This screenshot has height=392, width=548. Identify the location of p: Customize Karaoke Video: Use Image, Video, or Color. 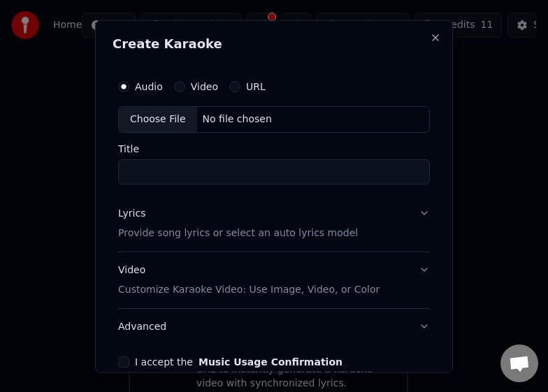
(249, 289).